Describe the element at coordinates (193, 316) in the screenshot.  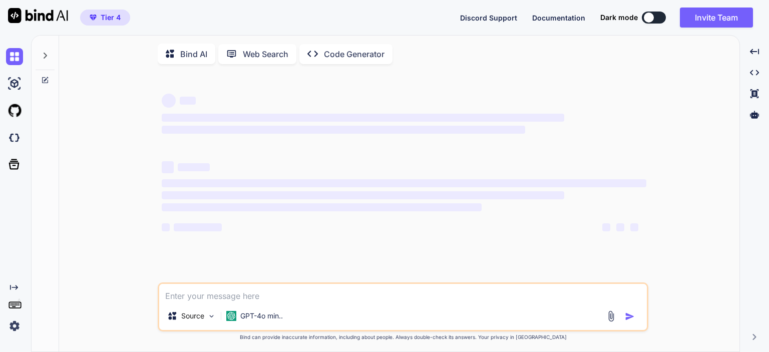
I see `p: Source` at that location.